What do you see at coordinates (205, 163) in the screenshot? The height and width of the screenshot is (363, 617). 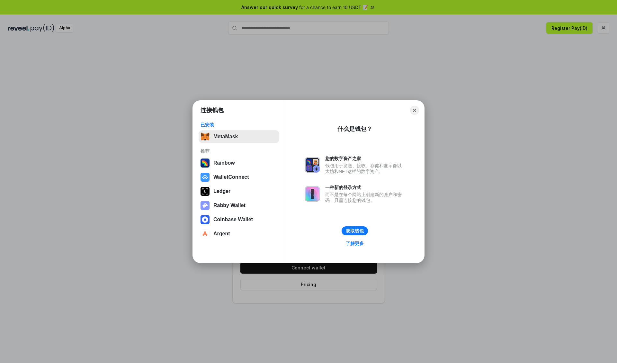 I see `img: svg+xml,%3Csvg%20width%3D%22120%22%20height%3D%22120%22%20viewBox%3D%220%200%20120%20120%22%20fil...` at bounding box center [205, 163].